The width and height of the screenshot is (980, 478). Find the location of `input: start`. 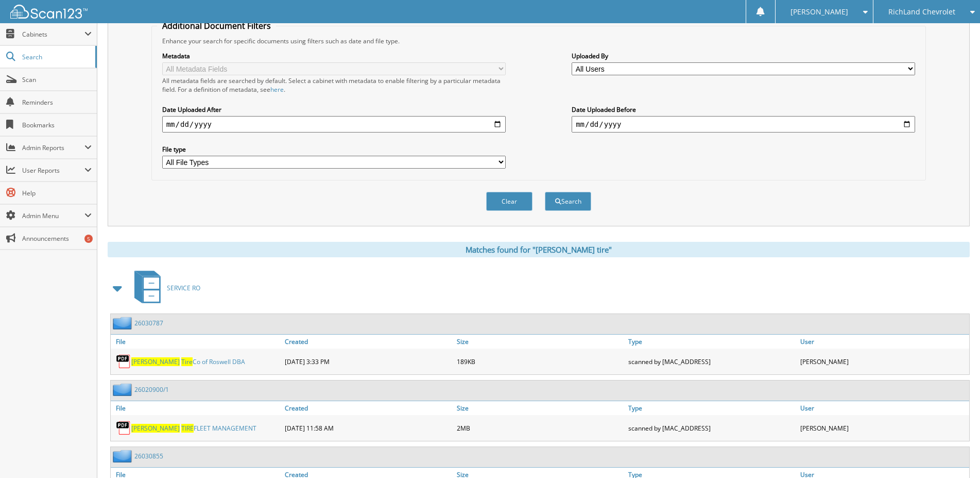

input: start is located at coordinates (334, 124).